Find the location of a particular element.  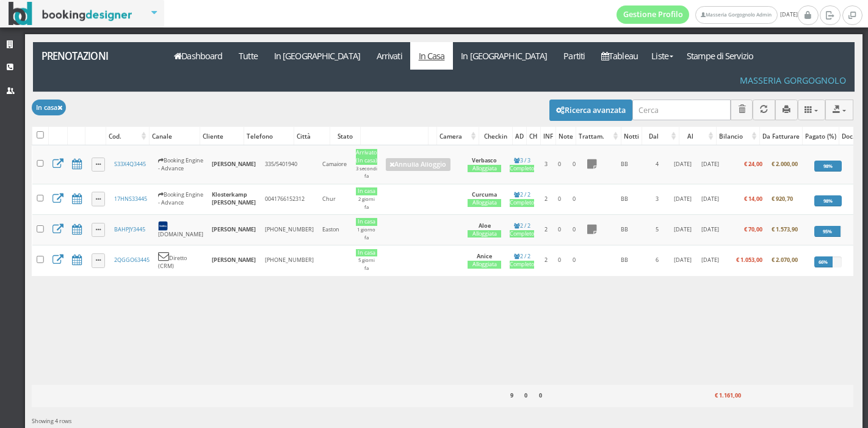

b: Aloe is located at coordinates (485, 225).